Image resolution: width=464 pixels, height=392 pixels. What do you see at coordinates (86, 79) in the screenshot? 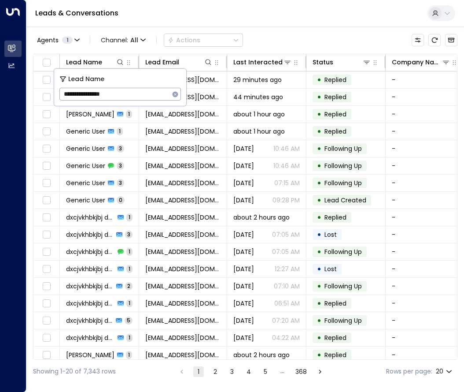
I see `span: Lead Name` at bounding box center [86, 79].